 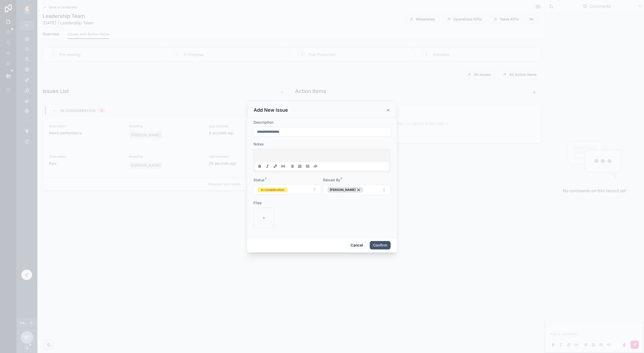 What do you see at coordinates (380, 245) in the screenshot?
I see `button: Confirm` at bounding box center [380, 245].